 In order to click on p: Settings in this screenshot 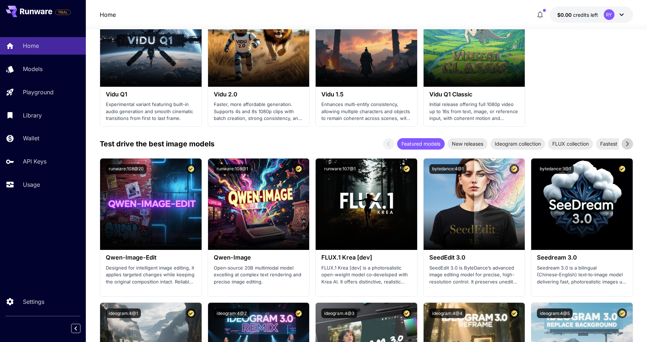, I will do `click(34, 302)`.